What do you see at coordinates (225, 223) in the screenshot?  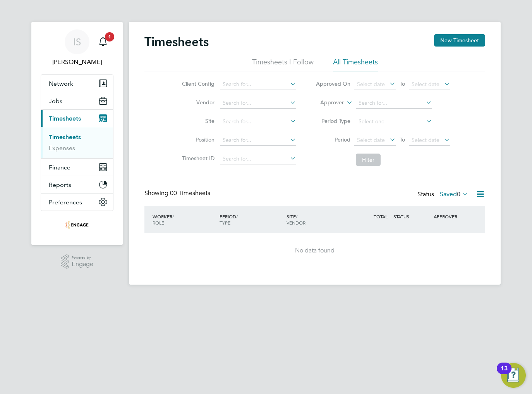 I see `span: TYPE` at bounding box center [225, 223].